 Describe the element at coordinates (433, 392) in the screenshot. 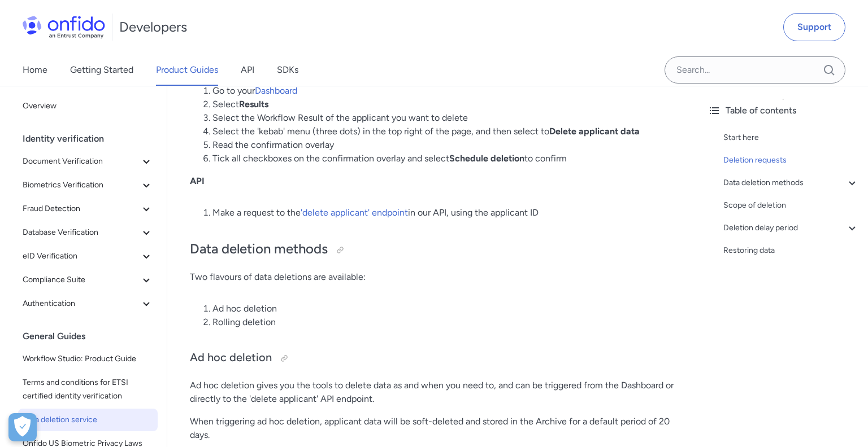

I see `p: Ad hoc deletion gives you the tools to delete data as and when you need to, and can be triggered ...` at that location.